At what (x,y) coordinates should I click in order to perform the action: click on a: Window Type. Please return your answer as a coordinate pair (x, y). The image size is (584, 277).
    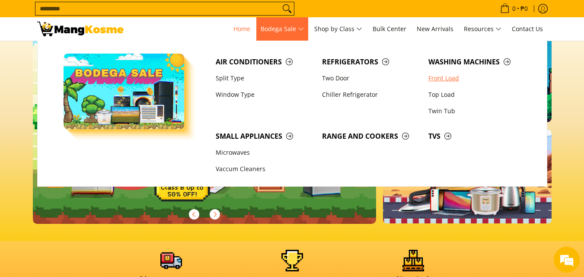
    Looking at the image, I should click on (265, 95).